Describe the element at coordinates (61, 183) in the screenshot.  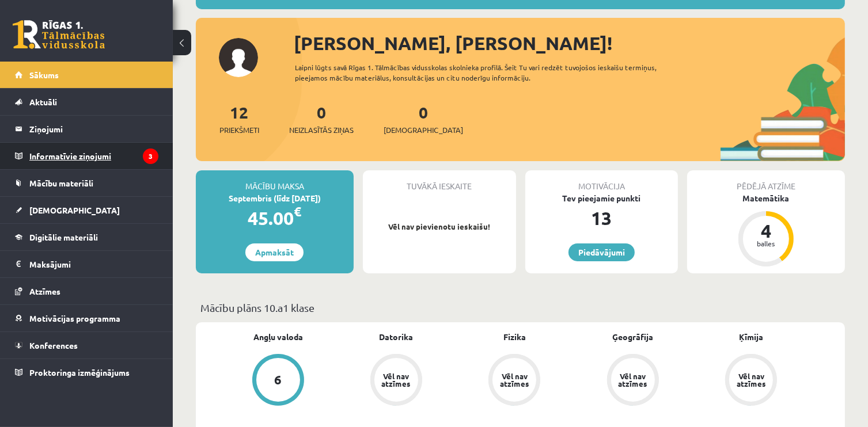
I see `span: Mācību materiāli` at that location.